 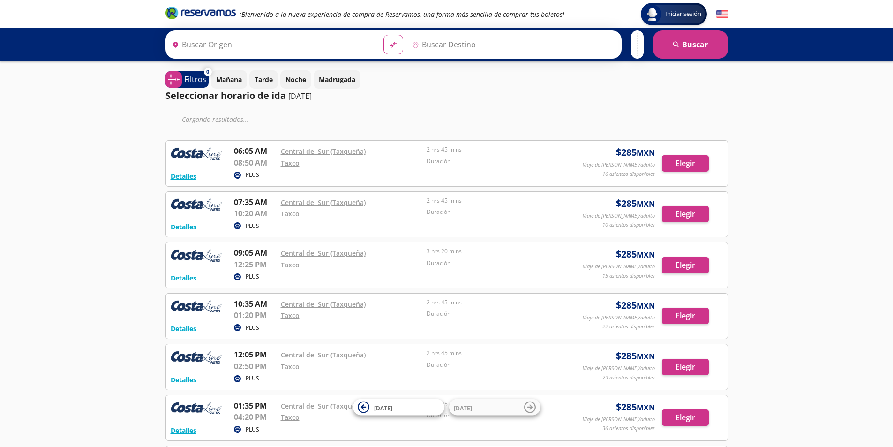 What do you see at coordinates (201, 14) in the screenshot?
I see `a: Brand Logo` at bounding box center [201, 14].